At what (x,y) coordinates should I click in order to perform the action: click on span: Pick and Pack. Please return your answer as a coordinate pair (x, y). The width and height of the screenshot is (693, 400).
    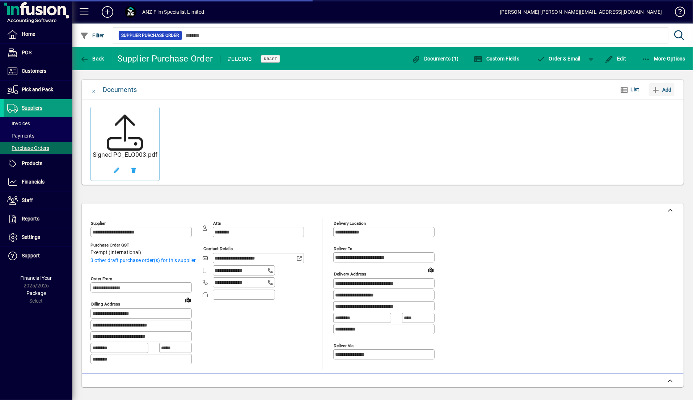
    Looking at the image, I should click on (37, 89).